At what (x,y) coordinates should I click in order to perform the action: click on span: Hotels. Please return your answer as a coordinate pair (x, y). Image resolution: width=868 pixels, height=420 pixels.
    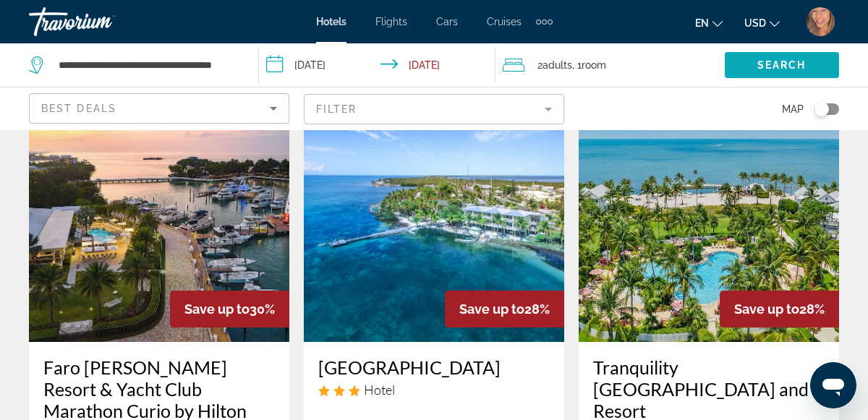
    Looking at the image, I should click on (331, 22).